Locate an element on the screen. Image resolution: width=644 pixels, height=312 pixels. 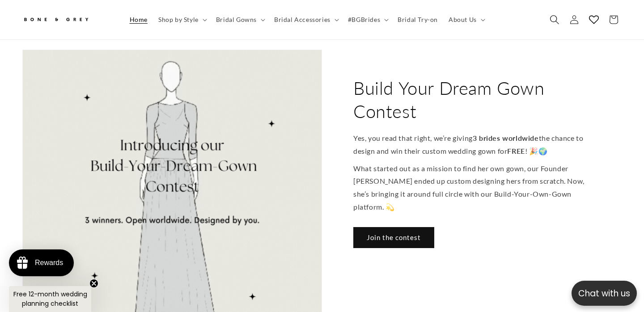
a: Bone and Grey Bridal is located at coordinates (67, 20).